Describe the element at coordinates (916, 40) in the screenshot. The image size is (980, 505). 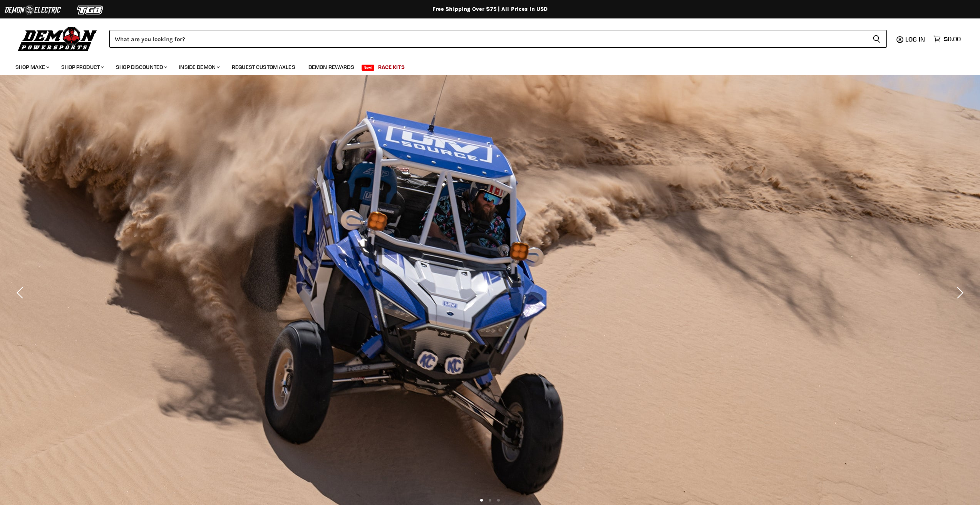
I see `a: Log in` at that location.